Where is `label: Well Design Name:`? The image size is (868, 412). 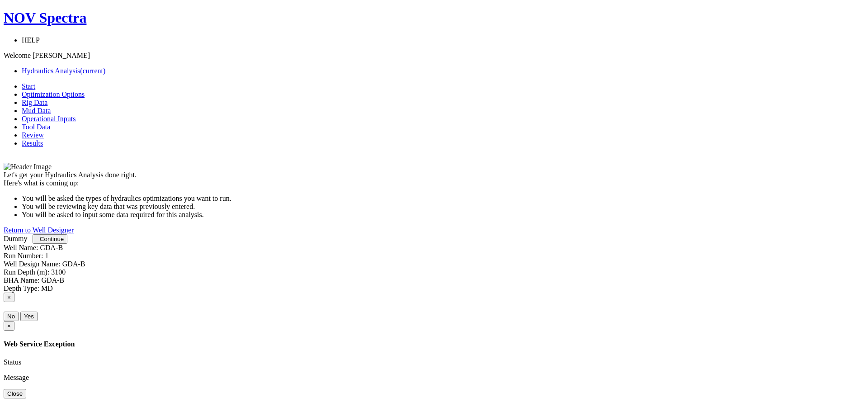
label: Well Design Name: is located at coordinates (32, 263).